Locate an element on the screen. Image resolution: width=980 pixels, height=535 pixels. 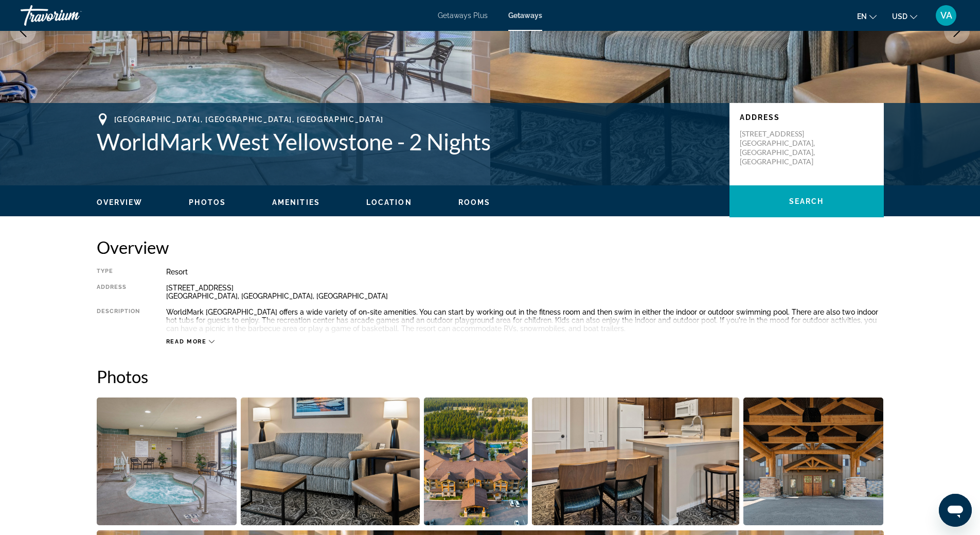
h2: Photos is located at coordinates (490, 376).